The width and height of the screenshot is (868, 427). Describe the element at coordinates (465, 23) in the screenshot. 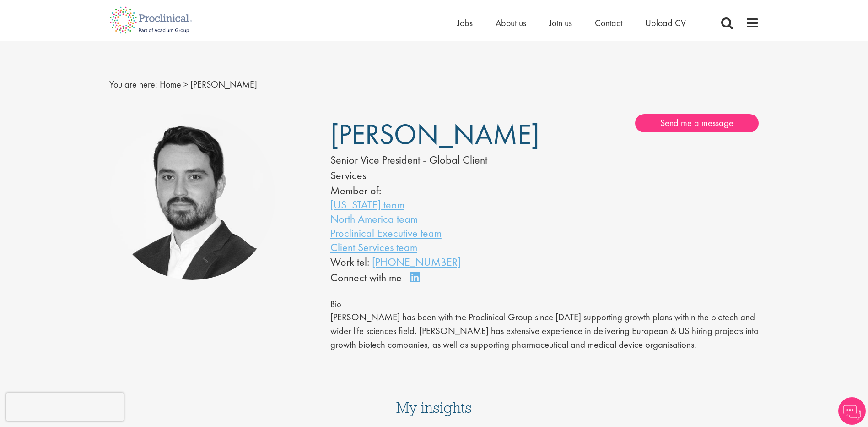

I see `span: Jobs` at that location.